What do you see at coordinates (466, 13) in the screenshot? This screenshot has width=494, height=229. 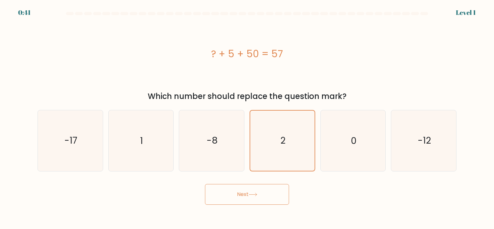 I see `div: Level 1` at bounding box center [466, 13].